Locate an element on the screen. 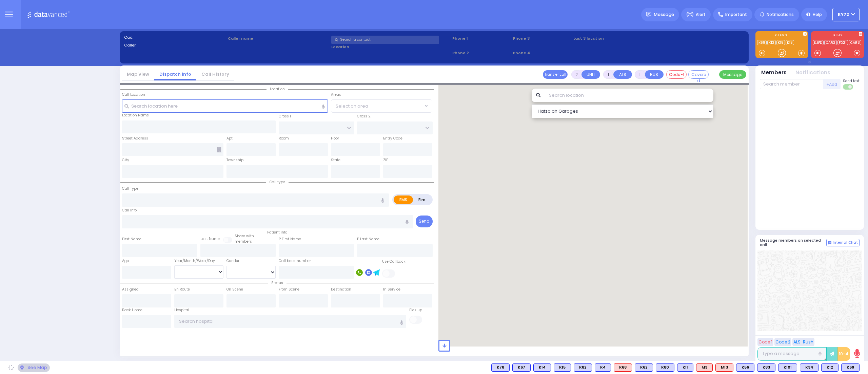 This screenshot has height=374, width=868. div: K67 is located at coordinates (522, 368).